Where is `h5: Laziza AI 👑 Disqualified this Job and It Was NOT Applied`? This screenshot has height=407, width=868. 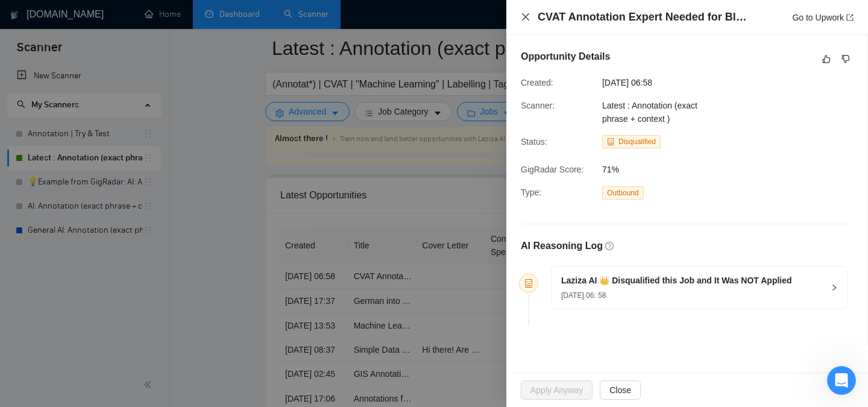
h5: Laziza AI 👑 Disqualified this Job and It Was NOT Applied is located at coordinates (677, 280).